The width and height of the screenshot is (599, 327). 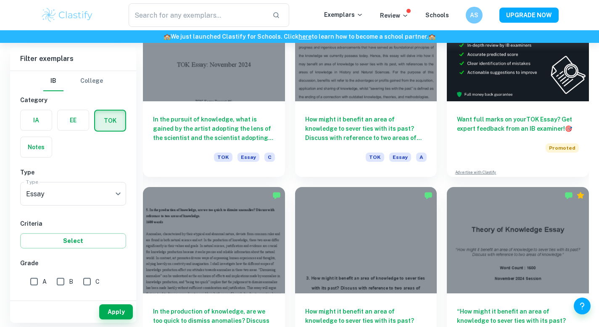 I want to click on a: Schools, so click(x=437, y=15).